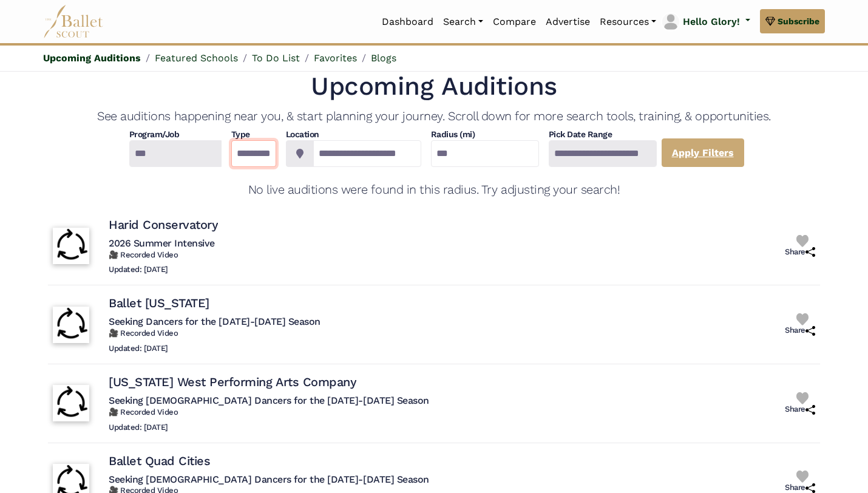  Describe the element at coordinates (407, 22) in the screenshot. I see `a: Dashboard` at that location.